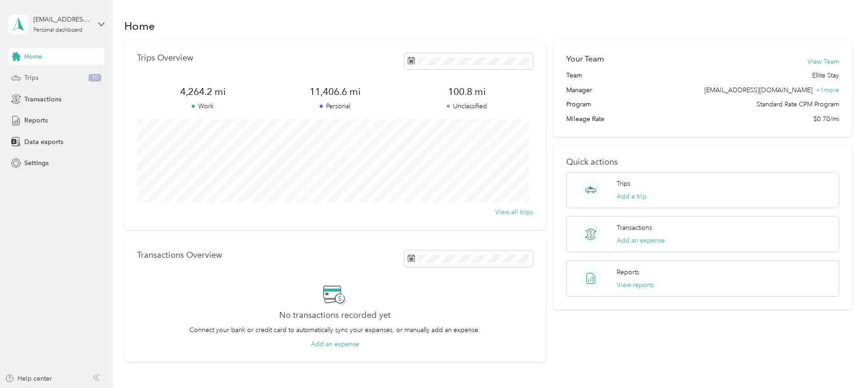  What do you see at coordinates (825, 75) in the screenshot?
I see `span: Ellite Stay` at bounding box center [825, 75].